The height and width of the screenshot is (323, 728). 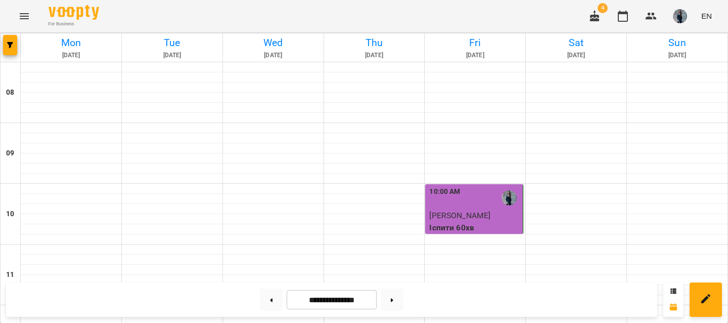 I want to click on img: Voopty Logo, so click(x=74, y=12).